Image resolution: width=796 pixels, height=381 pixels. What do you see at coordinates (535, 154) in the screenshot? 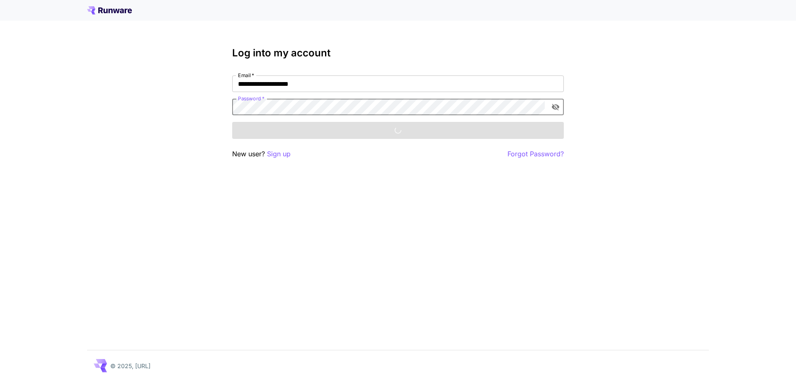
I see `p: Forgot Password?` at bounding box center [535, 154].